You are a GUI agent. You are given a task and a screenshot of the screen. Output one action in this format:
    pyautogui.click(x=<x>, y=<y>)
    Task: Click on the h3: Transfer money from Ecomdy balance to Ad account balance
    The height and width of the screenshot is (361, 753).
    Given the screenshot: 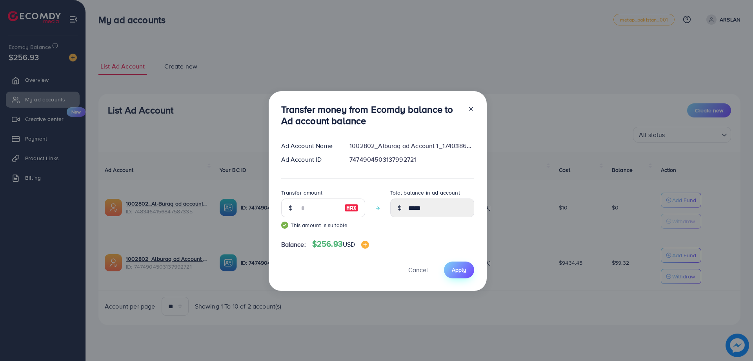 What is the action you would take?
    pyautogui.click(x=371, y=115)
    